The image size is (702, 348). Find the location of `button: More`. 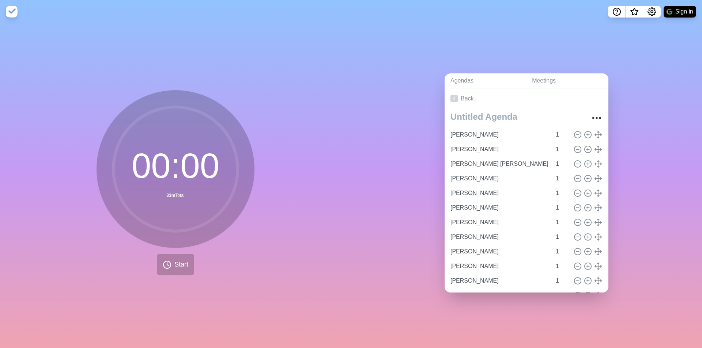

button: More is located at coordinates (596, 118).